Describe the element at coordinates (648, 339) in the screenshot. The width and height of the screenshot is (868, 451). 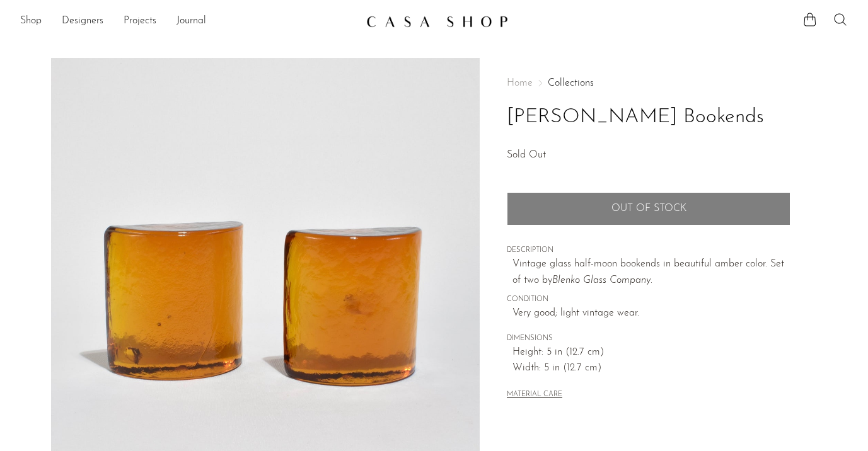
I see `span: DIMENSIONS` at that location.